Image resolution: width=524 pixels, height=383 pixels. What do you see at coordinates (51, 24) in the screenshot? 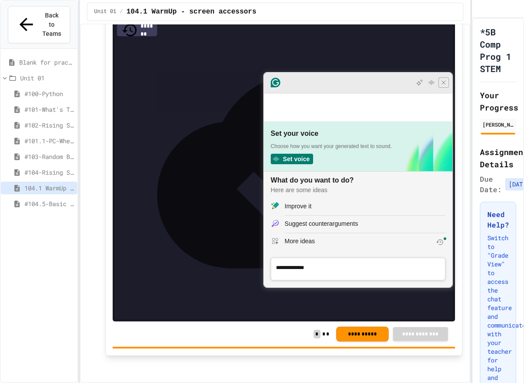
I see `span: Back to Teams` at bounding box center [51, 24].